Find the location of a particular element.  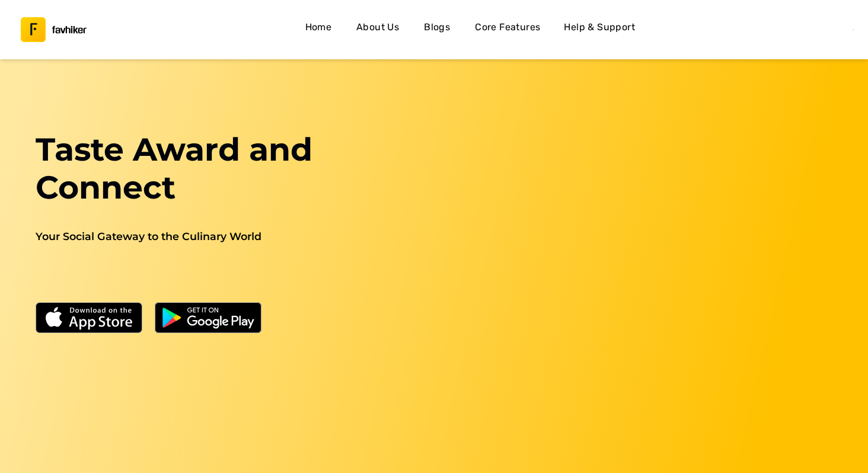

h4: Home is located at coordinates (318, 27).